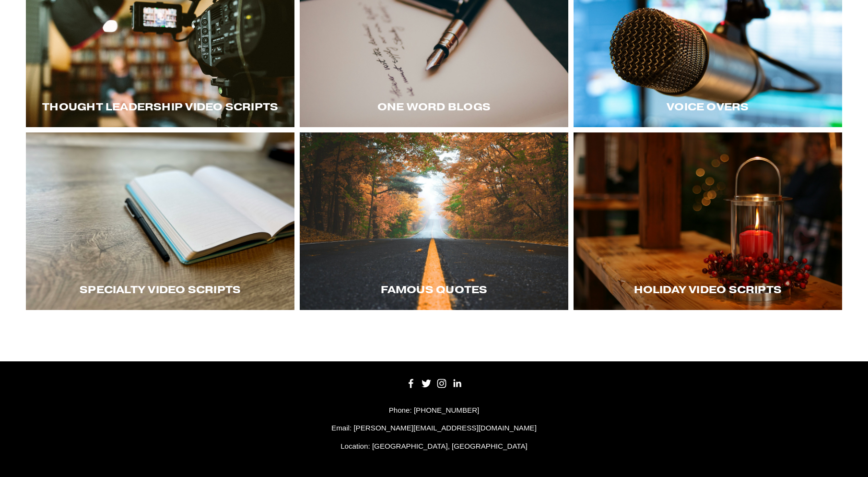 This screenshot has width=868, height=477. I want to click on span: Voice Overs, so click(708, 106).